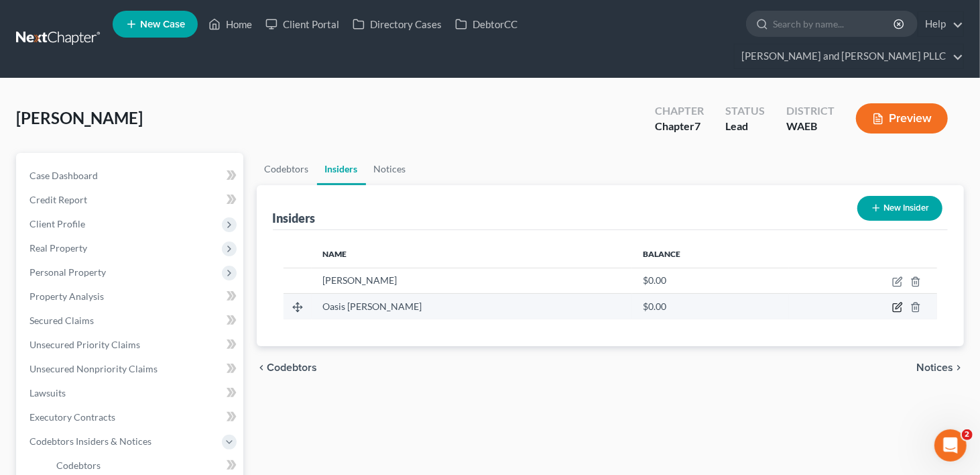 The width and height of the screenshot is (980, 475). I want to click on button: chevron_left Codebtors, so click(287, 368).